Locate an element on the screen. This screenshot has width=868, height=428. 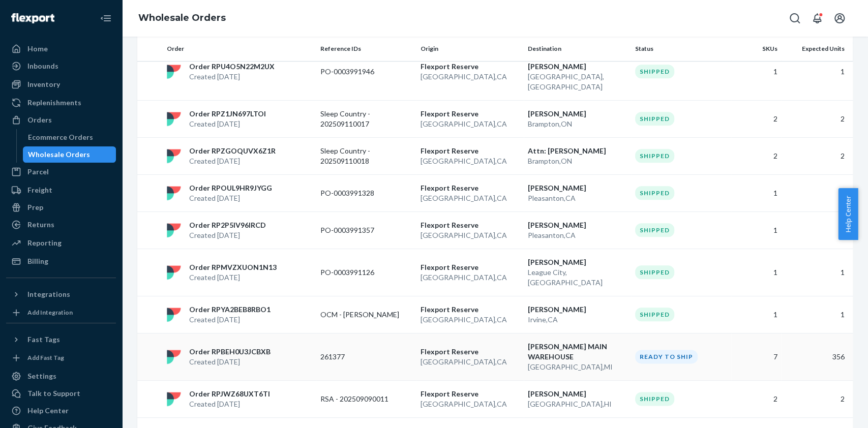
a: Wholesale Orders is located at coordinates (182, 18).